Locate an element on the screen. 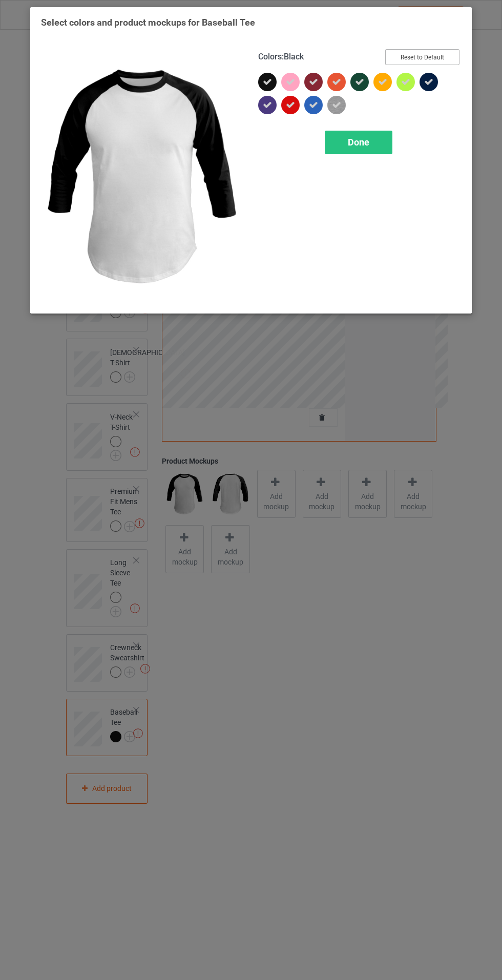 The height and width of the screenshot is (980, 502). span: Black is located at coordinates (294, 57).